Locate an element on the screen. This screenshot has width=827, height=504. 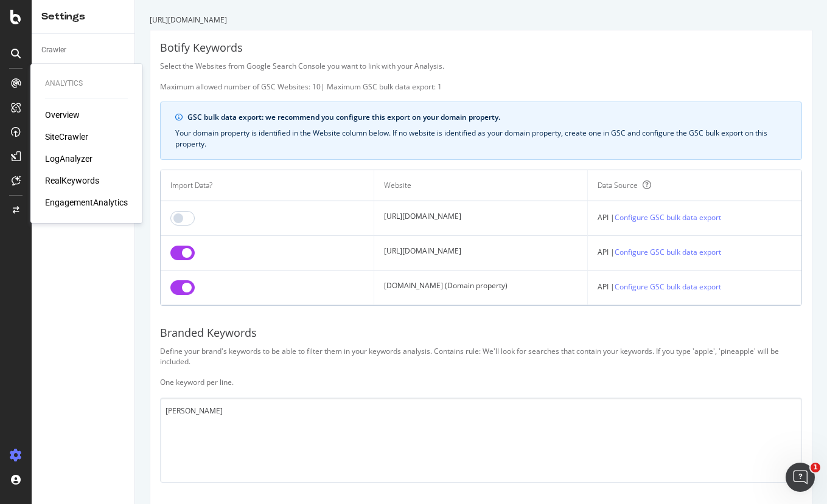
div: Botify Keywords is located at coordinates (481, 48).